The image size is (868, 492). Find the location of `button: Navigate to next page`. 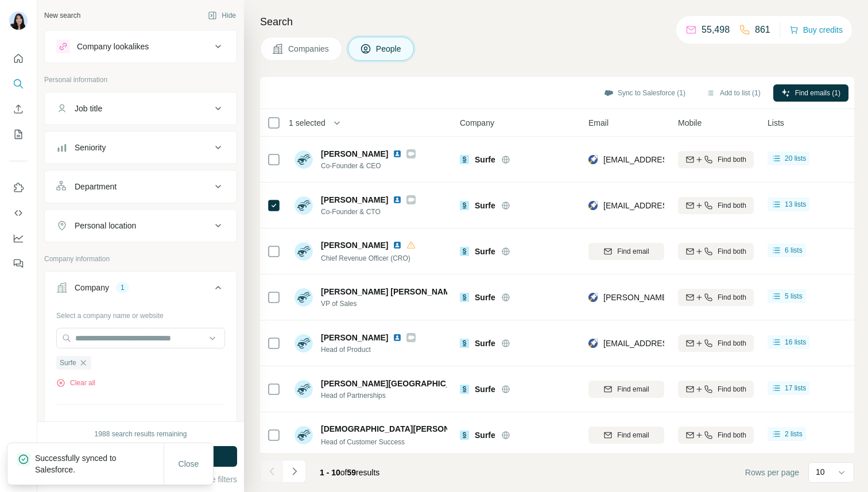

button: Navigate to next page is located at coordinates (294, 471).